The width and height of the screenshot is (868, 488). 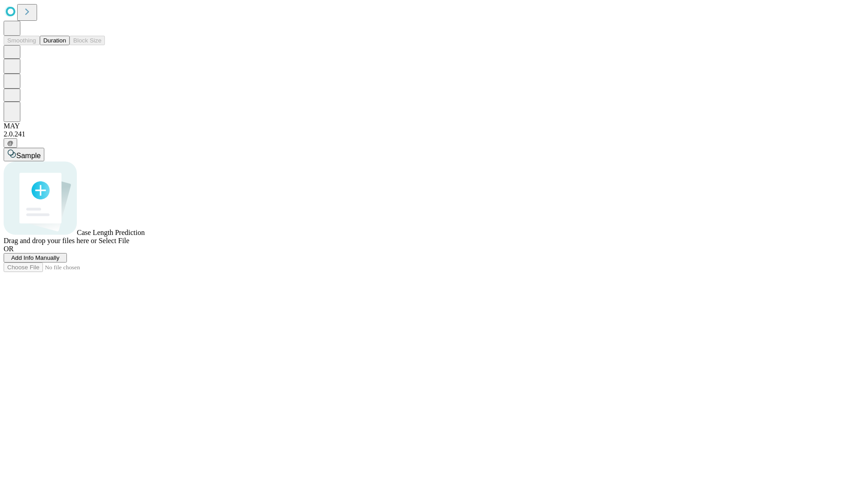 What do you see at coordinates (50, 241) in the screenshot?
I see `span: Drag and drop your files here or` at bounding box center [50, 241].